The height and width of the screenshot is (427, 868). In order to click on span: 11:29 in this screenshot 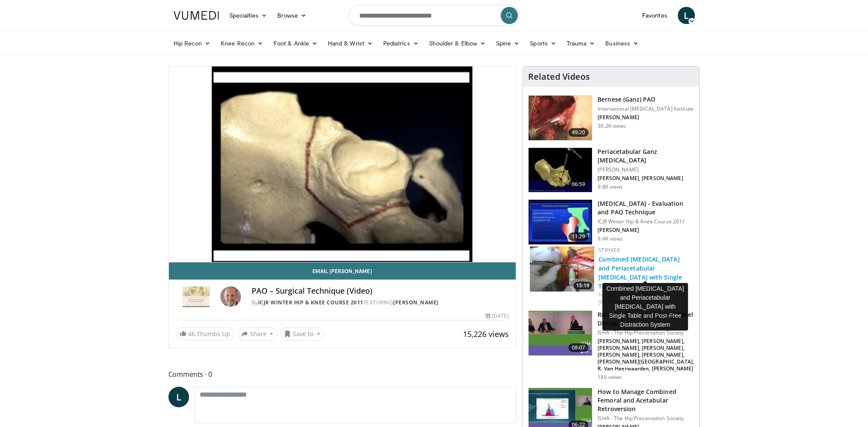, I will do `click(578, 236)`.